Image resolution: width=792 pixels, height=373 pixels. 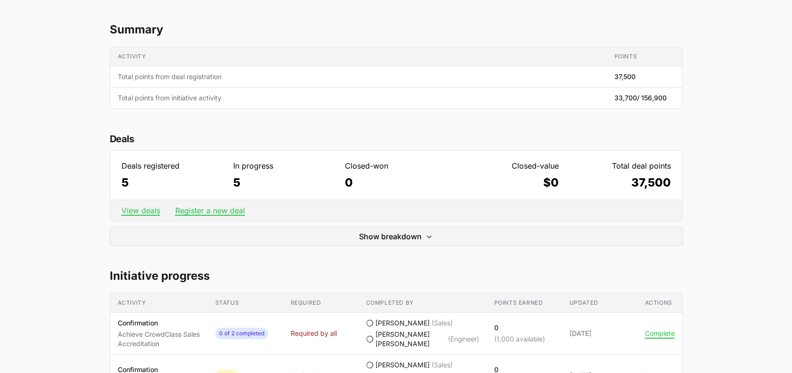 I want to click on p: (1,000 available), so click(x=519, y=339).